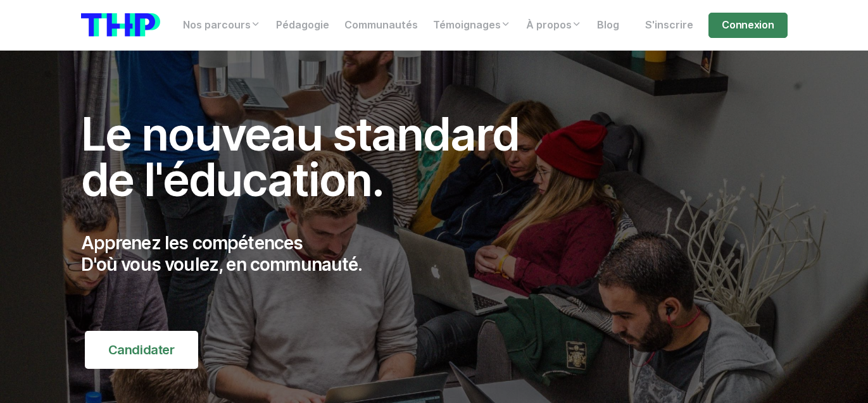 This screenshot has width=868, height=403. I want to click on a: Connexion, so click(748, 25).